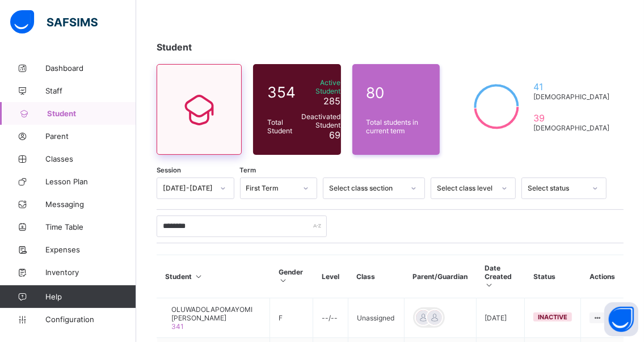 The height and width of the screenshot is (342, 644). What do you see at coordinates (91, 227) in the screenshot?
I see `span: Time Table` at bounding box center [91, 227].